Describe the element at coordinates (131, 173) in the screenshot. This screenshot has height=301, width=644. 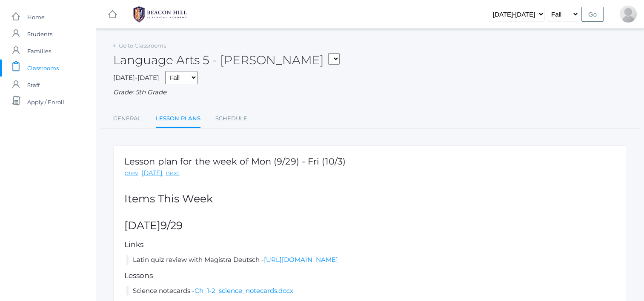
I see `a: prev` at that location.